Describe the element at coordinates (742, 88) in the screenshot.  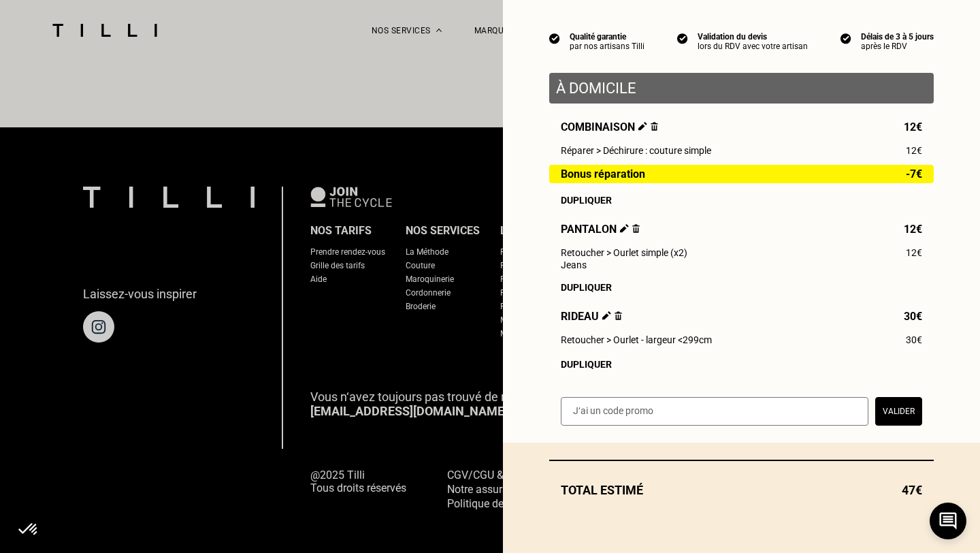
I see `p: À domicile` at that location.